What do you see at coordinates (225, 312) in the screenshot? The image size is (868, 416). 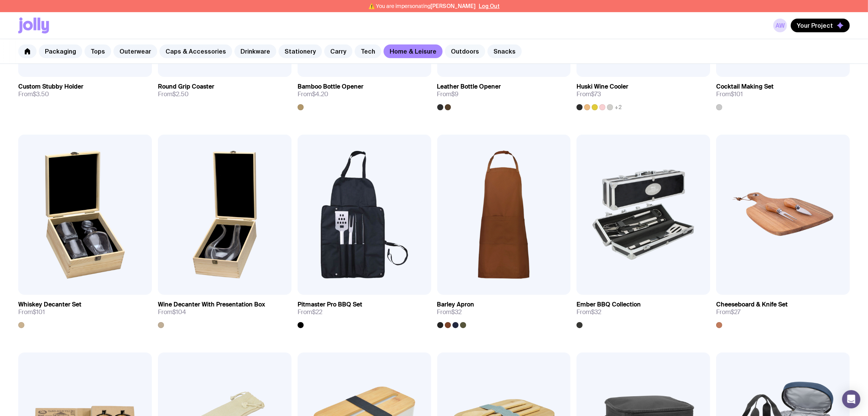 I see `a: Wine Decanter With Presentation BoxFrom$104` at bounding box center [225, 312].